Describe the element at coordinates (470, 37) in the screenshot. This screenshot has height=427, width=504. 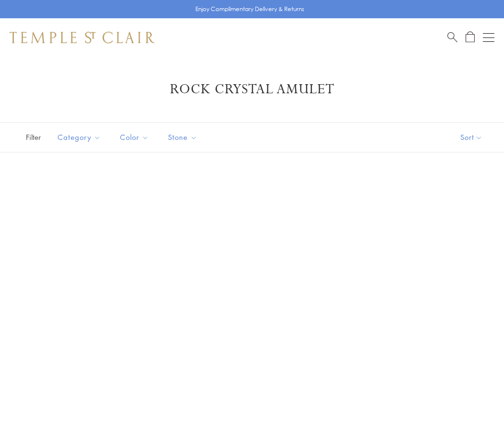
I see `a: Open Shopping Bag` at that location.